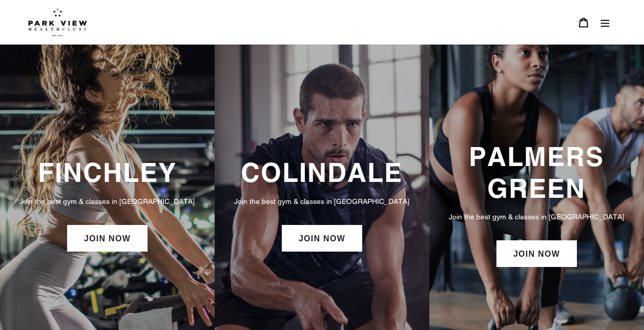  Describe the element at coordinates (107, 172) in the screenshot. I see `h3: FINCHLEY` at that location.